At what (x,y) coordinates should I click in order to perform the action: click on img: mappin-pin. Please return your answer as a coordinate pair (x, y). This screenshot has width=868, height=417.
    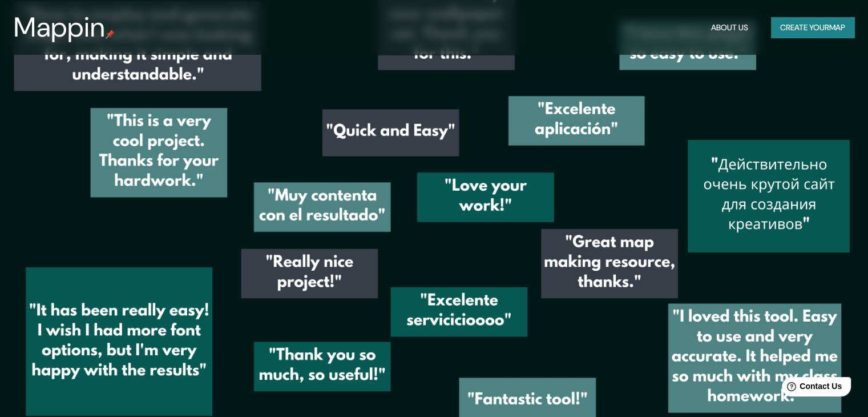
    Looking at the image, I should click on (111, 34).